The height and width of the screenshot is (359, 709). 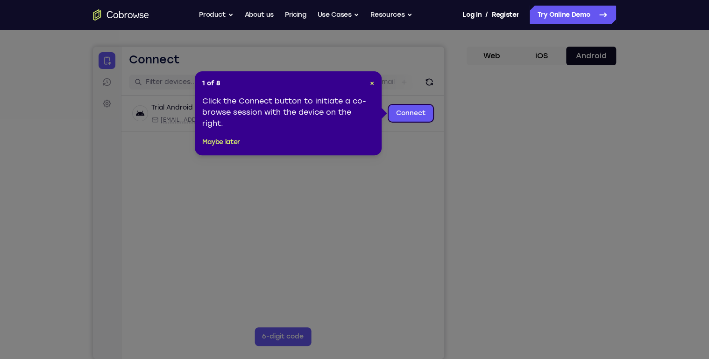 What do you see at coordinates (216, 15) in the screenshot?
I see `button: Product` at bounding box center [216, 15].